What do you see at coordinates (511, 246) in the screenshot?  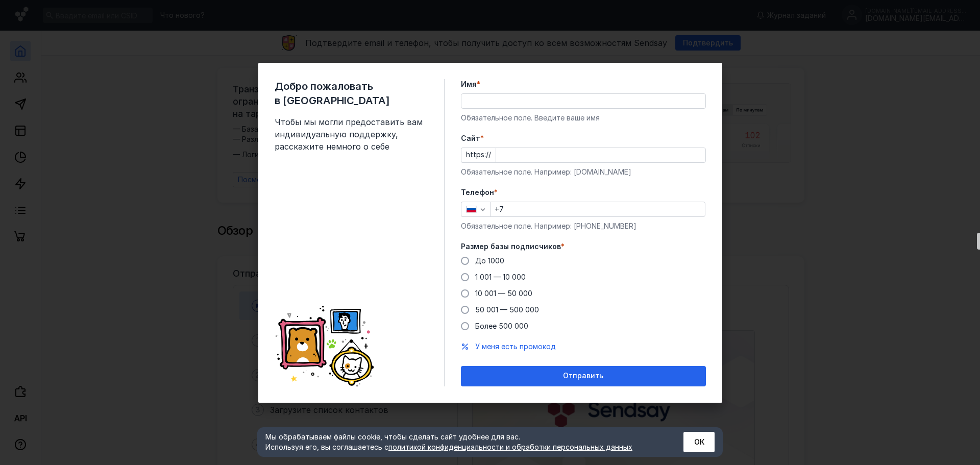 I see `span: Размер базы подписчиков` at bounding box center [511, 246].